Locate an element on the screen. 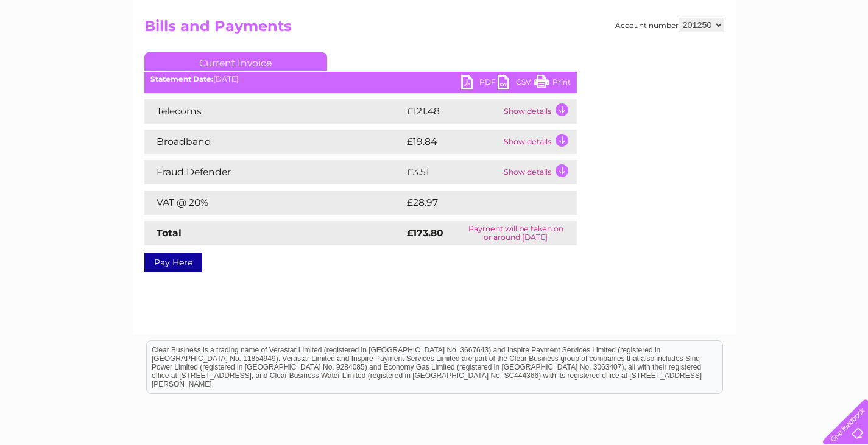  a: Contact is located at coordinates (802, 56).